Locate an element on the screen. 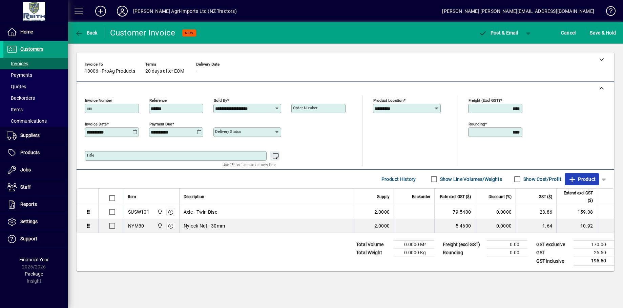 The image size is (623, 308). app-page-header-button: Back is located at coordinates (86, 33).